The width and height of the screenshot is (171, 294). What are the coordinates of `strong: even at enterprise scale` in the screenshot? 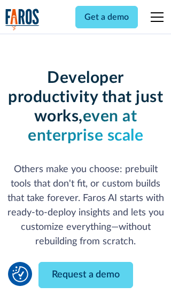 It's located at (85, 126).